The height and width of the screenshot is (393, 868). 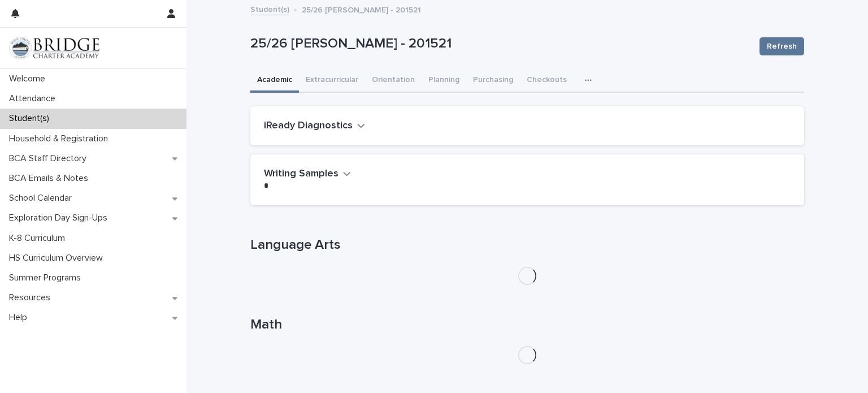 What do you see at coordinates (29, 79) in the screenshot?
I see `p: Welcome` at bounding box center [29, 79].